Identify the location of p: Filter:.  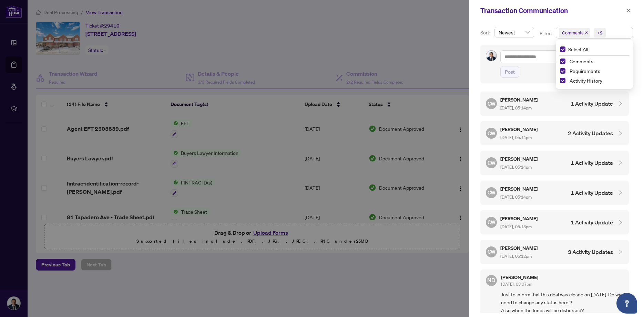
(546, 34).